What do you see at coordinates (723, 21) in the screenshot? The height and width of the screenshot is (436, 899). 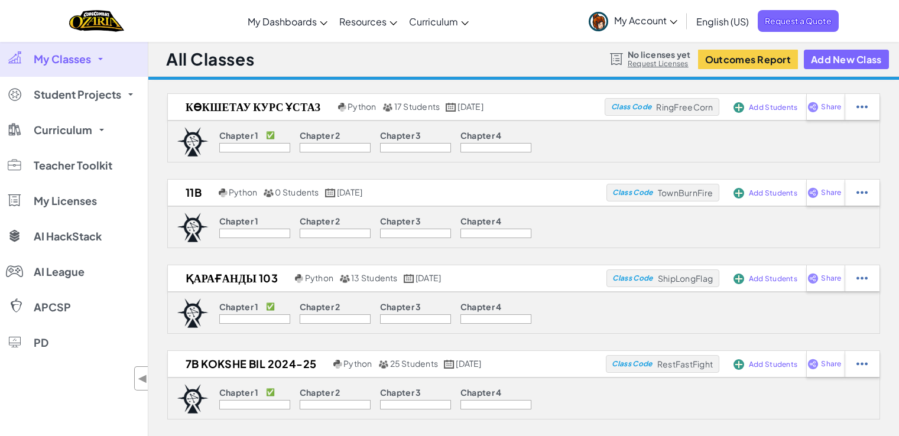 I see `span: English (US)` at bounding box center [723, 21].